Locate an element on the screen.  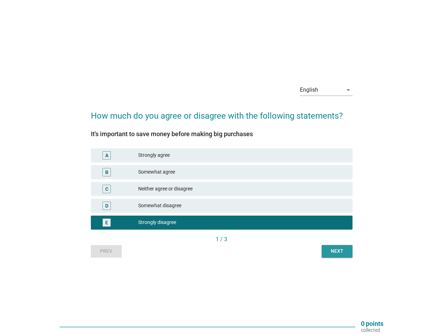
div: D is located at coordinates (107, 206).